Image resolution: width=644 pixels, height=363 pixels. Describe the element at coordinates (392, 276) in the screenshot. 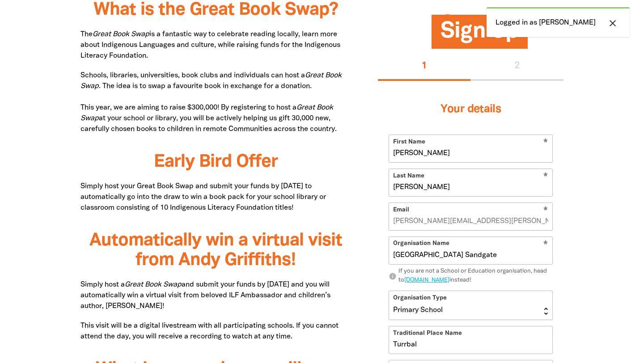

I see `i: info` at that location.